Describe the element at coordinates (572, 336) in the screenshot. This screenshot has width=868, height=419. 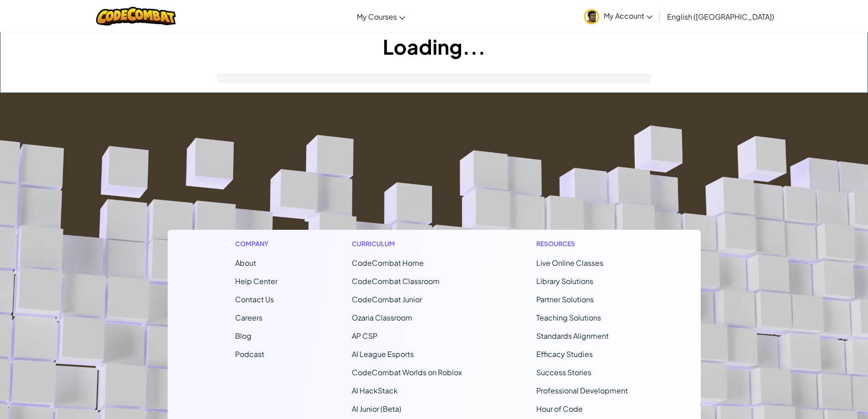
I see `a: Standards Alignment` at that location.